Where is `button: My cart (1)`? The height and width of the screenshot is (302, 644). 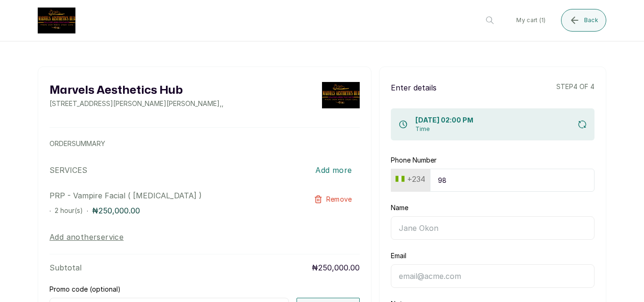
button: My cart (1) is located at coordinates (531, 20).